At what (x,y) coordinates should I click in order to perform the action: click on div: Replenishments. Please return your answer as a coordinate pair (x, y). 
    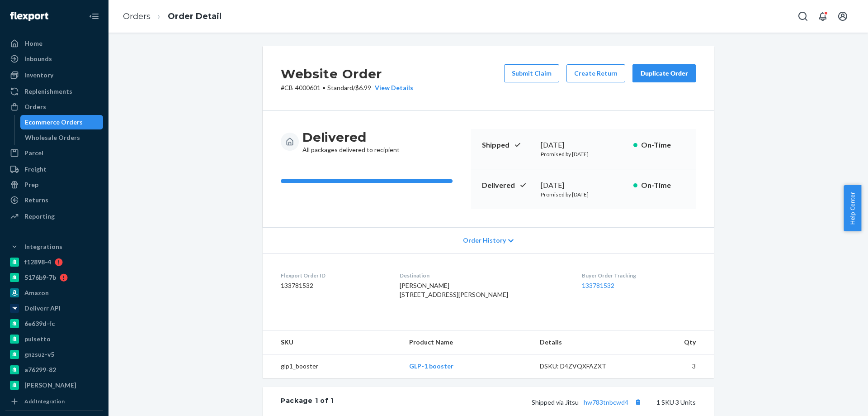
    Looking at the image, I should click on (49, 92).